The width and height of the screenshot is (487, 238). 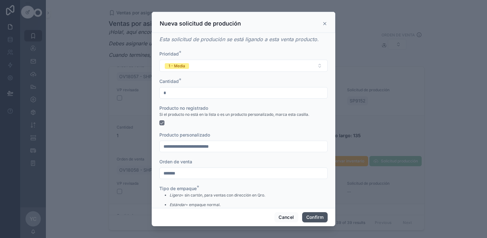 What do you see at coordinates (243, 66) in the screenshot?
I see `button: Select Button` at bounding box center [243, 66].